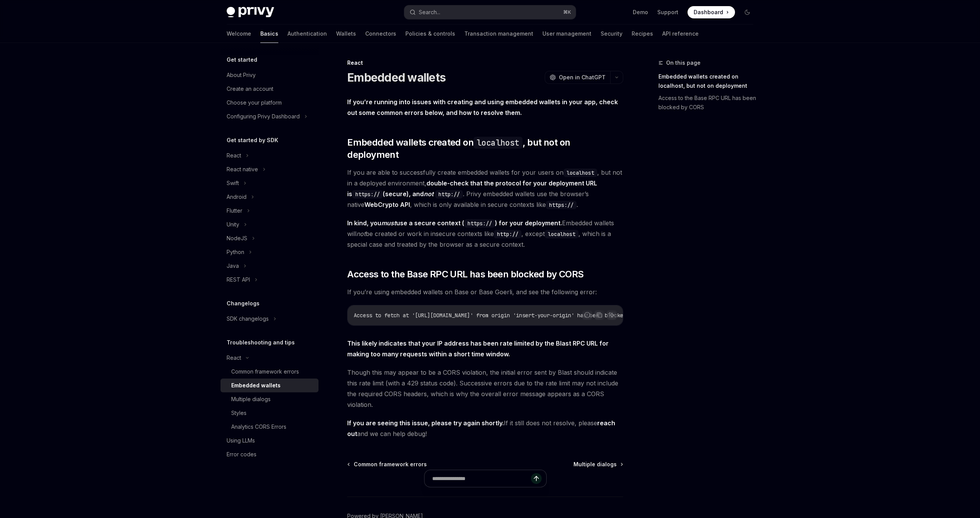 The image size is (980, 518). Describe the element at coordinates (595, 464) in the screenshot. I see `span: Multiple dialogs` at that location.